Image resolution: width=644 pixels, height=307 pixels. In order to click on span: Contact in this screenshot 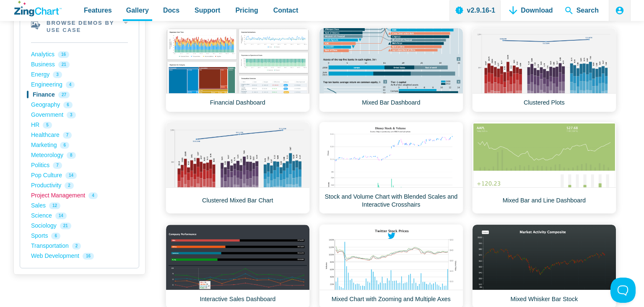, I will do `click(286, 10)`.